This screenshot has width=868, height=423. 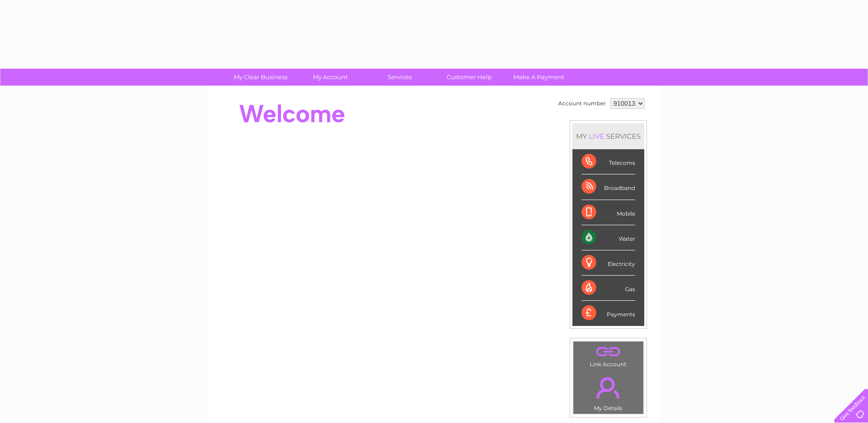 I want to click on div: Broadband, so click(x=608, y=187).